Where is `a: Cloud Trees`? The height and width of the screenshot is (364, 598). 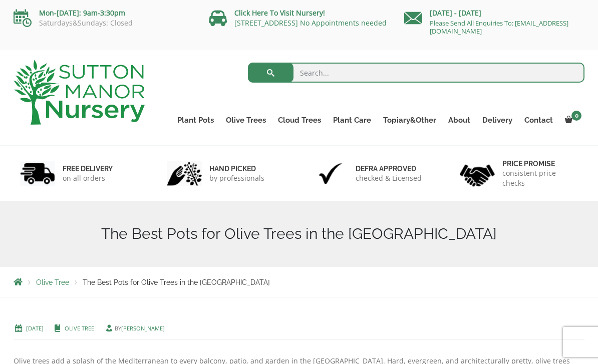
a: Cloud Trees is located at coordinates (299, 120).